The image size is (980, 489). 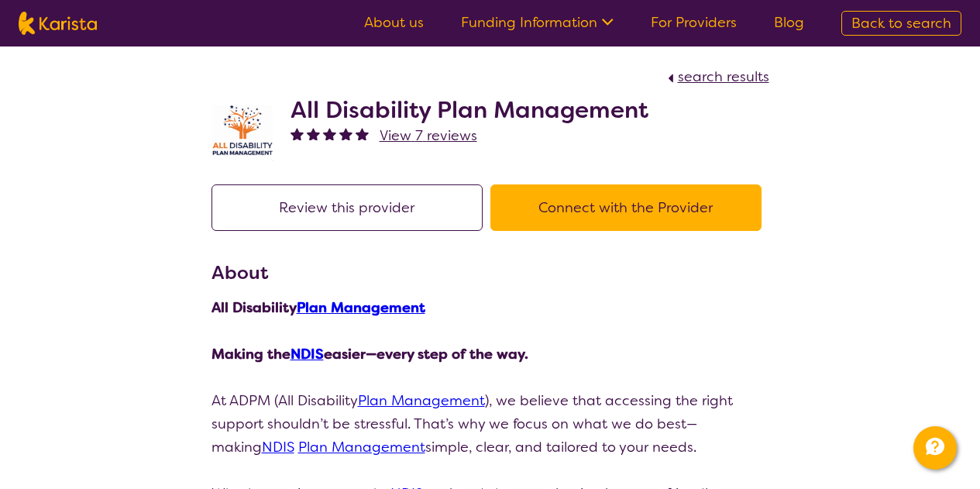 I want to click on a: Connect with the Provider, so click(x=630, y=208).